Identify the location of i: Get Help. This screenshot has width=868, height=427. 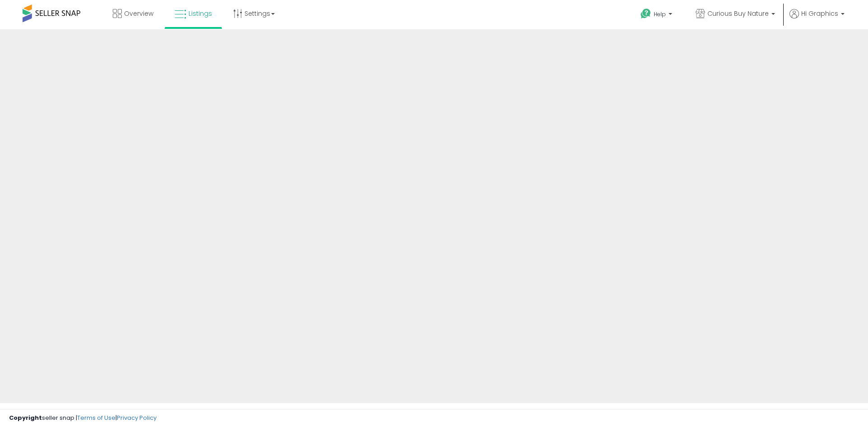
(645, 14).